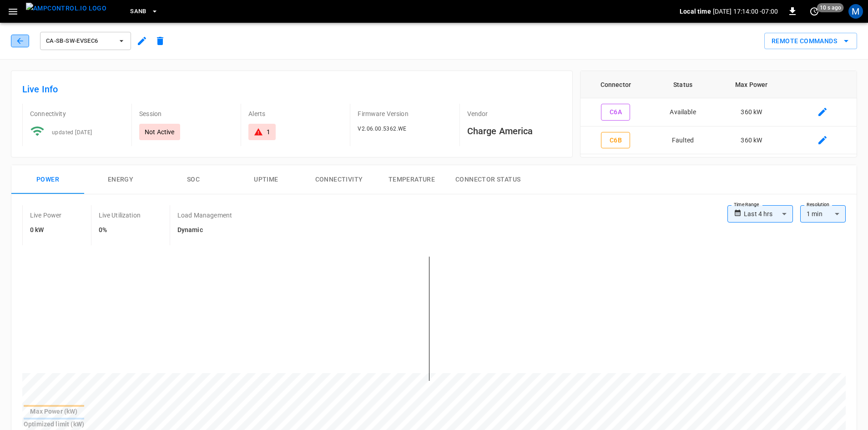  Describe the element at coordinates (186, 114) in the screenshot. I see `p: Session` at that location.